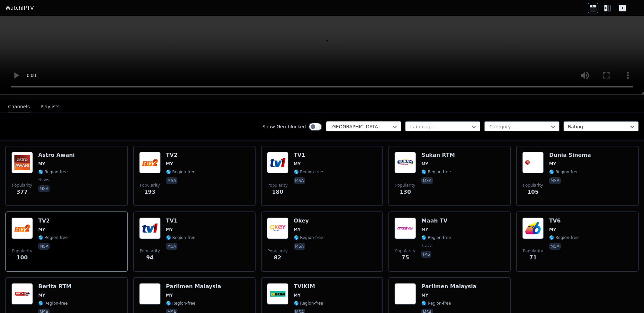 This screenshot has height=313, width=644. What do you see at coordinates (405, 163) in the screenshot?
I see `img: Sukan RTM` at bounding box center [405, 163].